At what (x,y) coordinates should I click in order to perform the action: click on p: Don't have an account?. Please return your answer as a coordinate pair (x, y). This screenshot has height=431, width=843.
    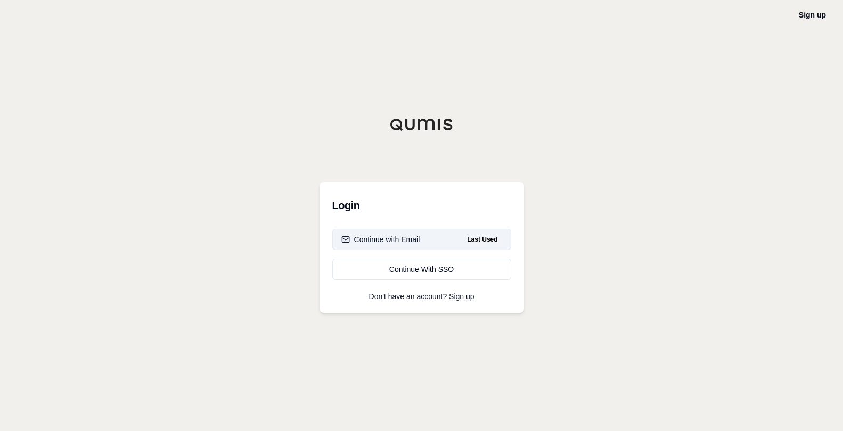
    Looking at the image, I should click on (422, 296).